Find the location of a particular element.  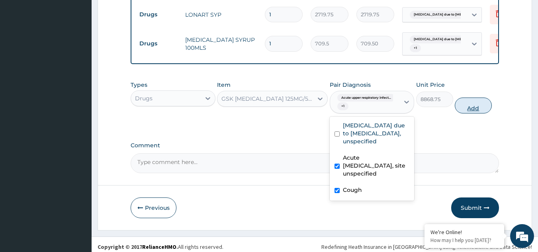

label: Comment is located at coordinates (315, 145).